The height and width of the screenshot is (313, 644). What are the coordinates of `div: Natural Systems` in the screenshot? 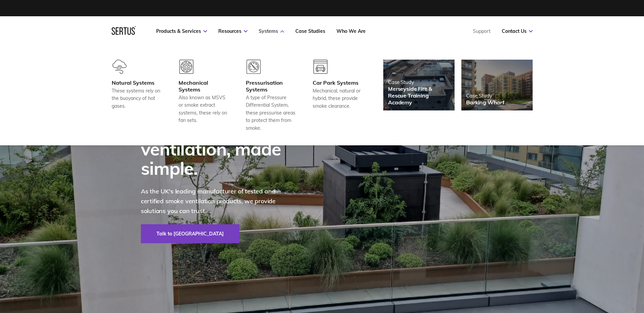 It's located at (137, 83).